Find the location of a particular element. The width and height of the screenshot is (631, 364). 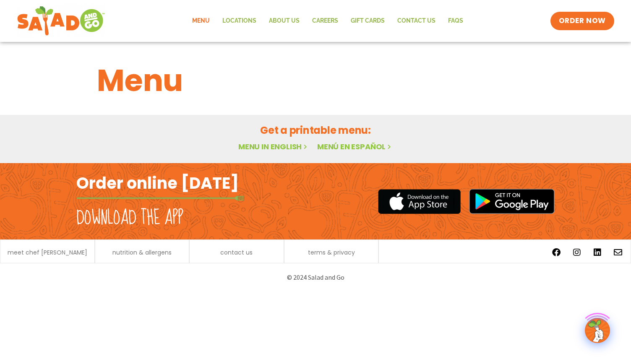

span: ORDER NOW is located at coordinates (583, 21).